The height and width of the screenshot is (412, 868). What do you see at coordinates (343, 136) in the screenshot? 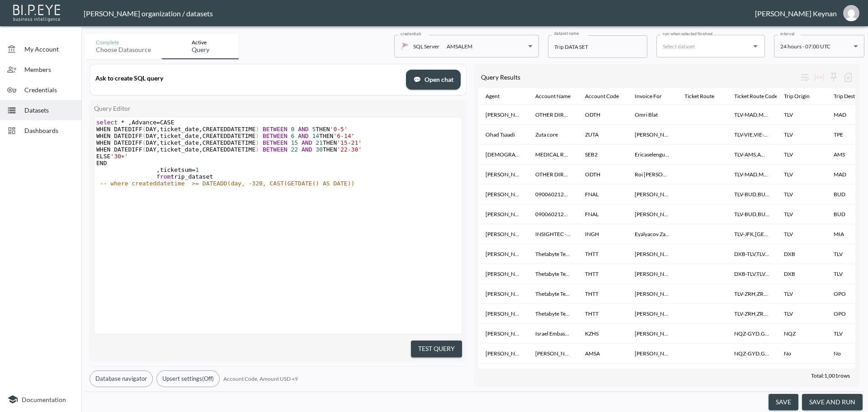
I see `span: '6-14'` at bounding box center [343, 136].